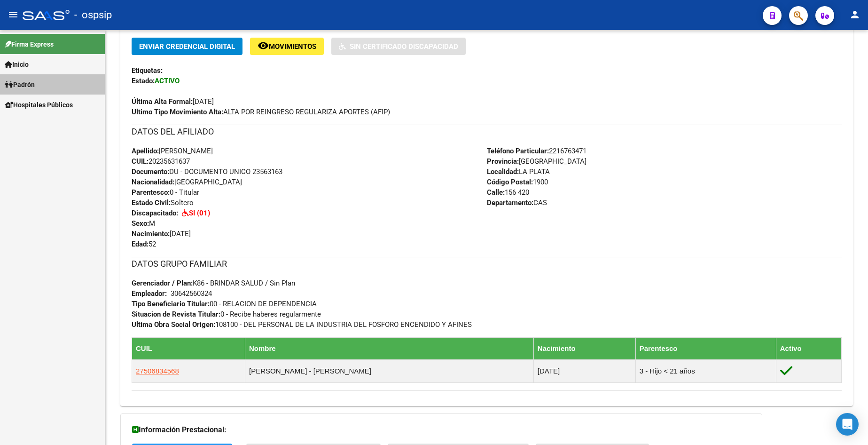  What do you see at coordinates (441, 429) in the screenshot?
I see `h3: Información Prestacional:` at bounding box center [441, 429].